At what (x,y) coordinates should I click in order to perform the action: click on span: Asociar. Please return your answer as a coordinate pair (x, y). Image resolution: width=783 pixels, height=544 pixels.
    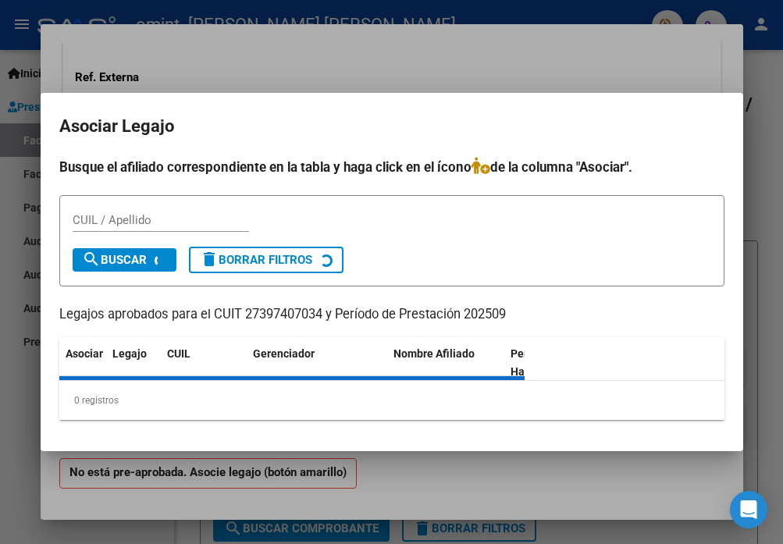
    Looking at the image, I should click on (84, 354).